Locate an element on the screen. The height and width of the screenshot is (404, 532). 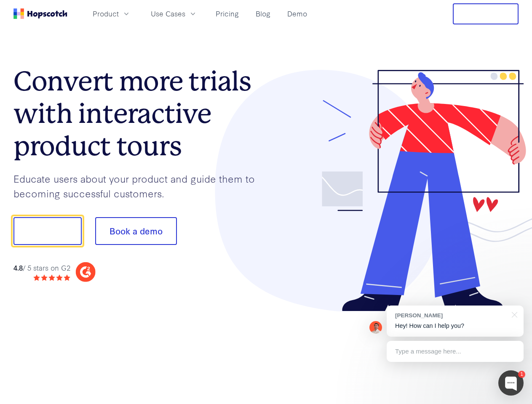
button: Use Cases is located at coordinates (174, 13).